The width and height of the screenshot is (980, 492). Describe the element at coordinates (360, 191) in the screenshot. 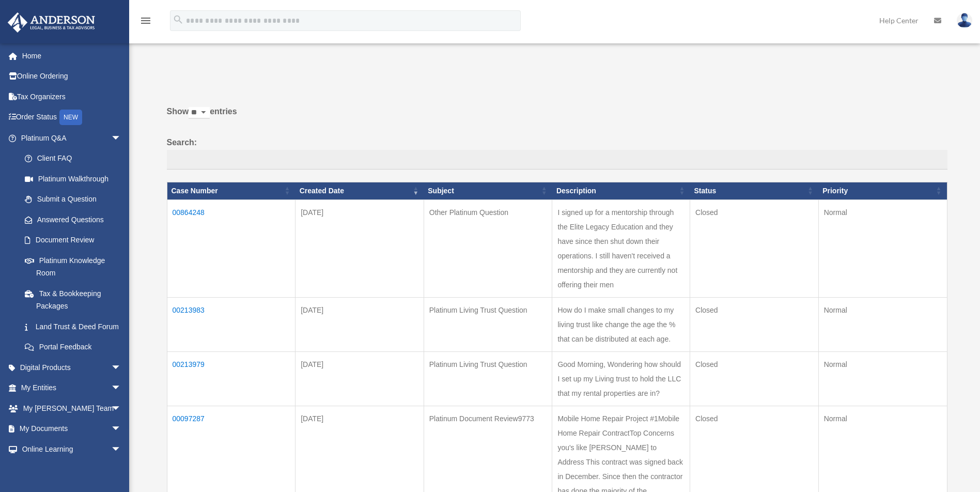

I see `th: Created Date: activate to sort column ascending` at that location.